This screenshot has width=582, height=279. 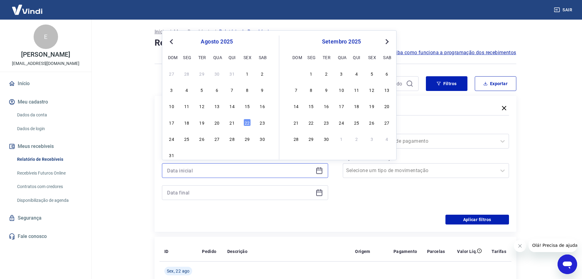 I want to click on button: Meus recebíveis, so click(x=46, y=146).